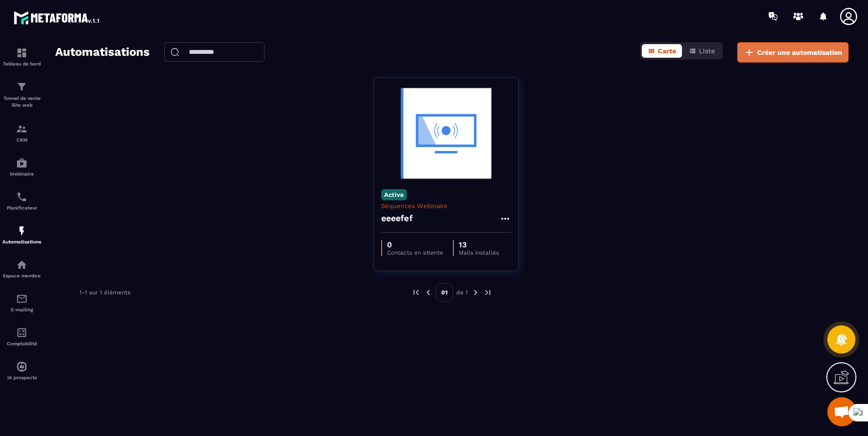 This screenshot has width=868, height=436. I want to click on a: emailemailE-mailing, so click(22, 302).